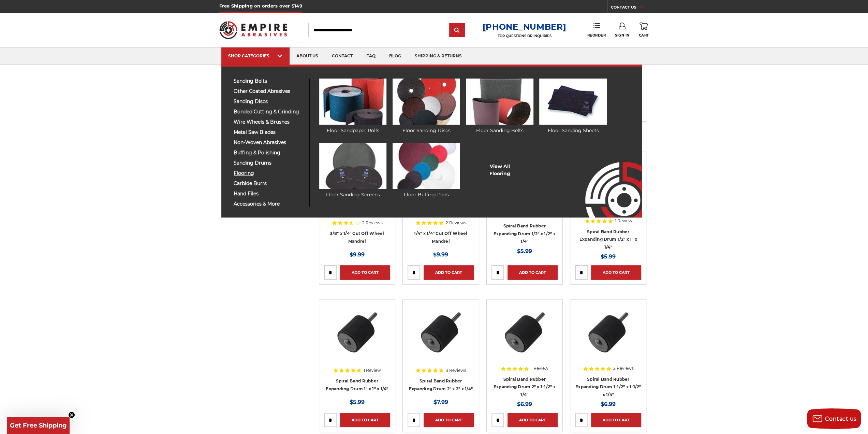 The image size is (868, 434). What do you see at coordinates (269, 163) in the screenshot?
I see `span: sanding drums` at bounding box center [269, 163].